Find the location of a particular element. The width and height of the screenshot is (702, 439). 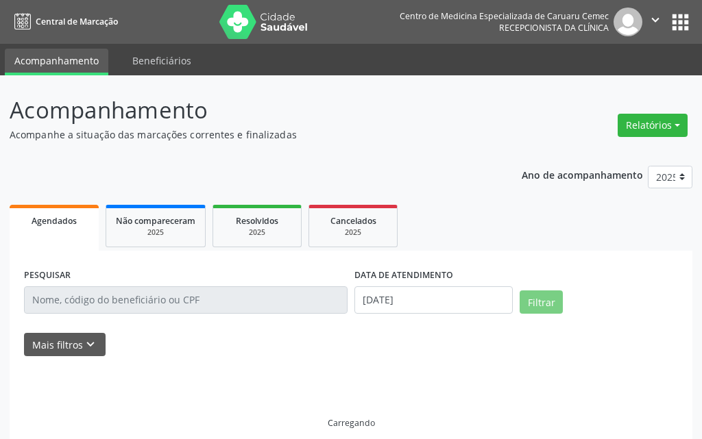

p: Acompanhe a situação das marcações correntes e finalizadas is located at coordinates (248, 134).